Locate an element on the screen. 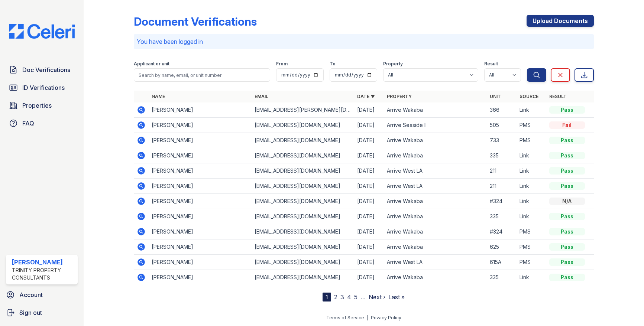 The image size is (644, 326). a: Email is located at coordinates (261, 96).